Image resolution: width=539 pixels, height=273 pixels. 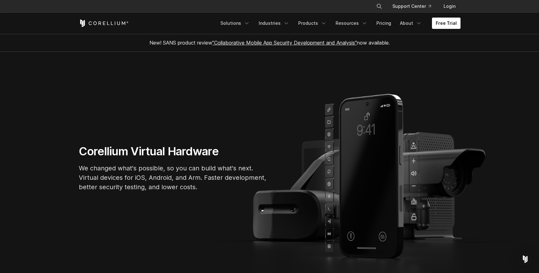 I want to click on a: Products, so click(x=312, y=23).